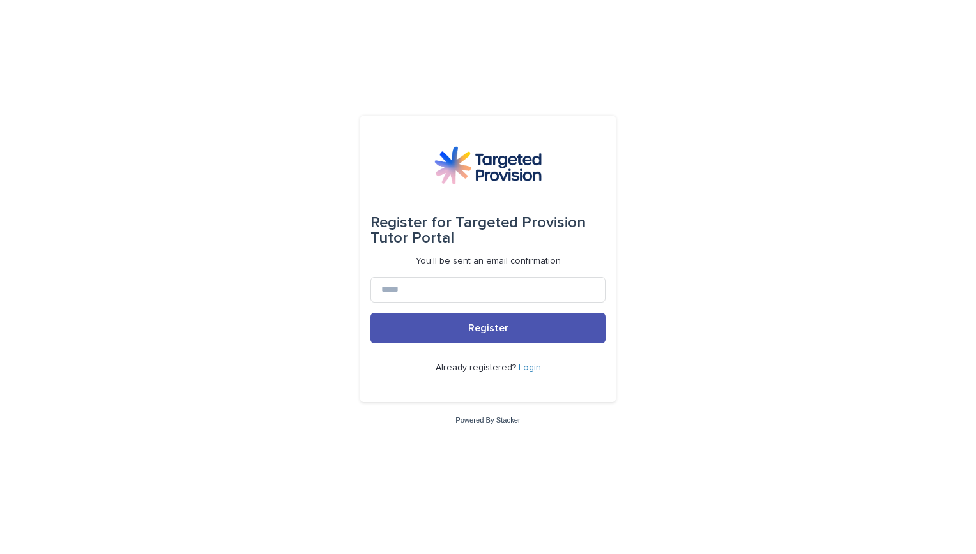 This screenshot has width=976, height=554. Describe the element at coordinates (488, 165) in the screenshot. I see `img: M5nRWzHhSzIhMunXDL62` at that location.